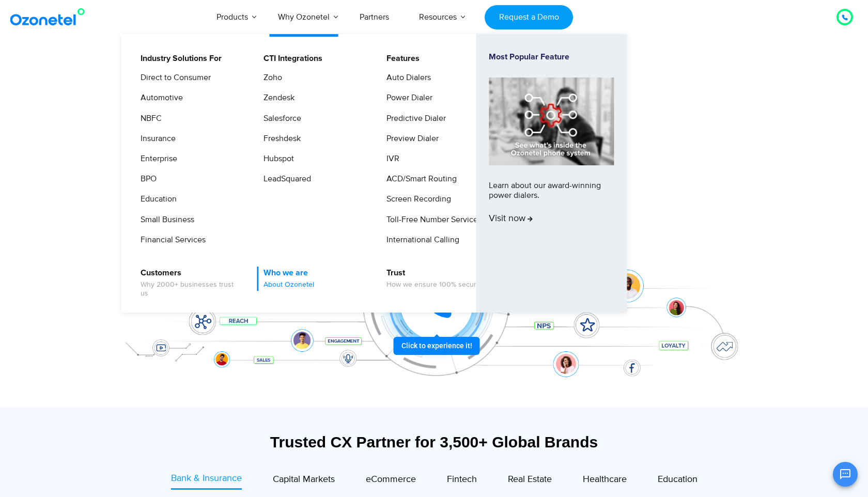 The width and height of the screenshot is (868, 497). I want to click on a: LeadSquared, so click(284, 179).